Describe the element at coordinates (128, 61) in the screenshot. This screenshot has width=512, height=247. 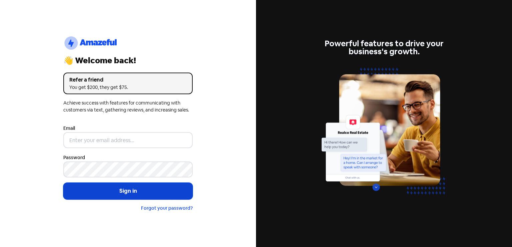
I see `div: 👋 Welcome back!` at that location.